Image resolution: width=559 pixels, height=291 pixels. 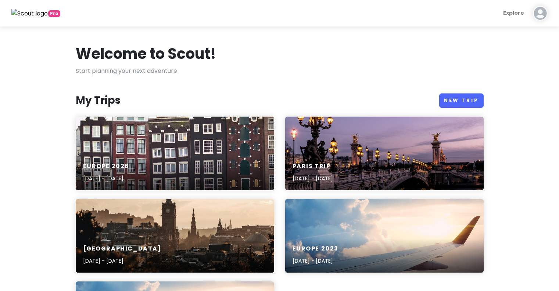 I want to click on a: New Trip, so click(x=461, y=100).